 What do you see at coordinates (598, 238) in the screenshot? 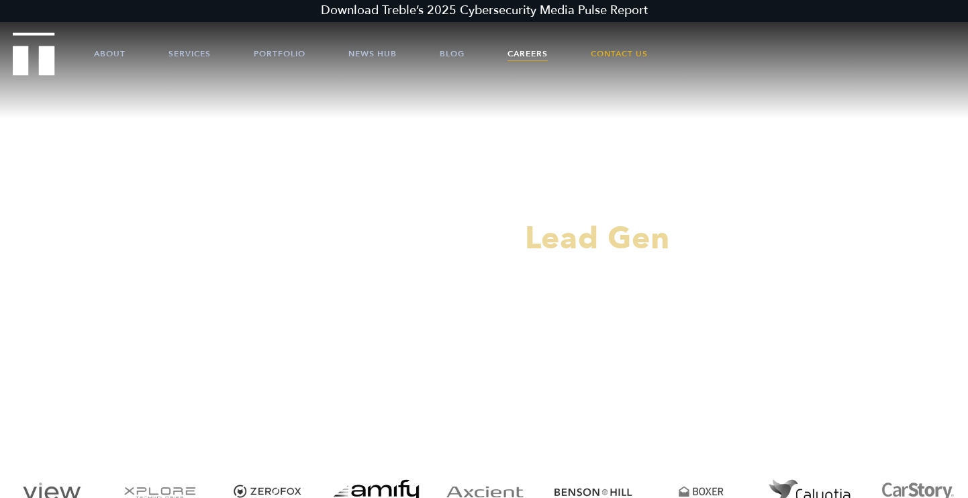
I see `span: Lead Gen` at bounding box center [598, 238].